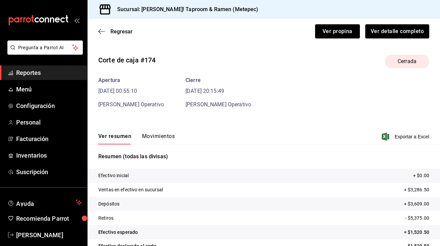  I want to click on span: Menú, so click(49, 89).